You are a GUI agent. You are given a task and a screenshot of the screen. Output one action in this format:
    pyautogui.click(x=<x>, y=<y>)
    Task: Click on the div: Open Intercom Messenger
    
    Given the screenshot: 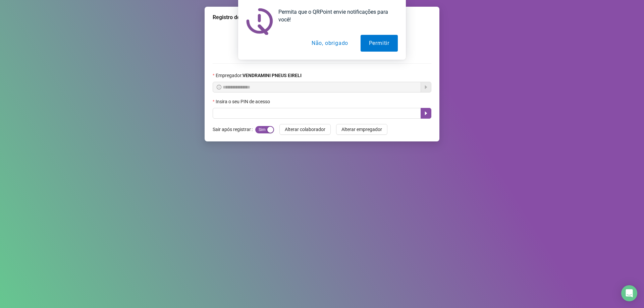 What is the action you would take?
    pyautogui.click(x=629, y=293)
    